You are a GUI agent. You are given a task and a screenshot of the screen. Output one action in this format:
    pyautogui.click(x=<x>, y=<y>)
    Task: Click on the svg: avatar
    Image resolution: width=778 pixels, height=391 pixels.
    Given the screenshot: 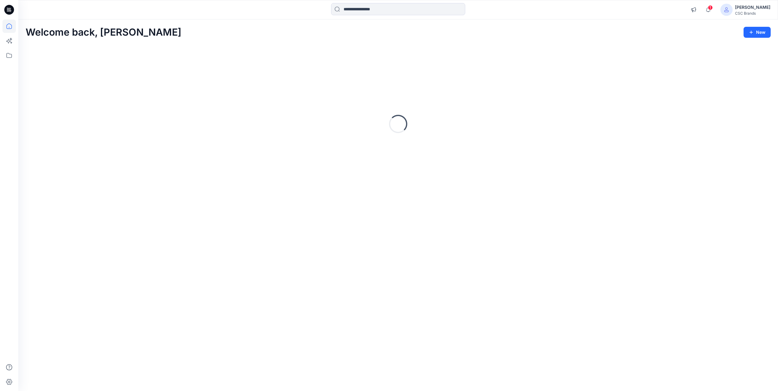 What is the action you would take?
    pyautogui.click(x=727, y=10)
    